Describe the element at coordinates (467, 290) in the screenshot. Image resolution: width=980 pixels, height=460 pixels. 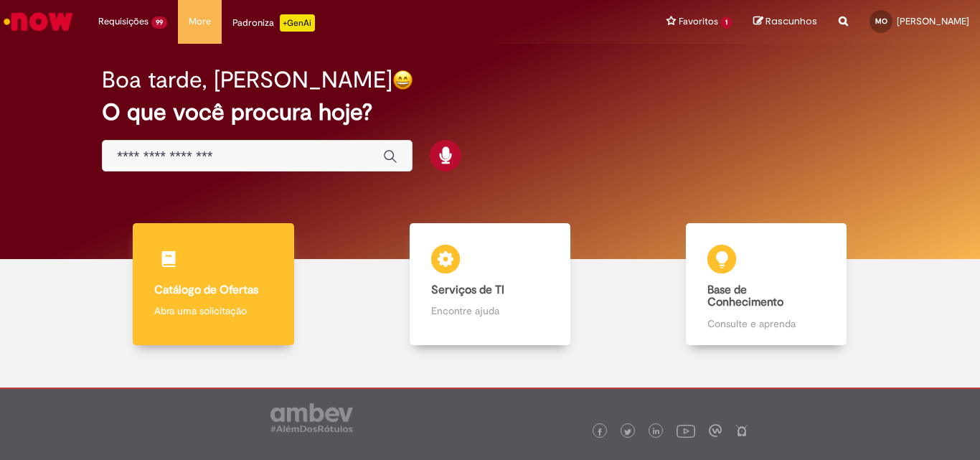
I see `b: Serviços de TI` at that location.